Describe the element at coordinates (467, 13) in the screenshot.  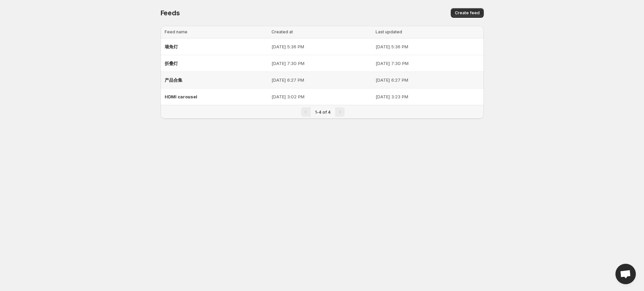
I see `span: Create feed` at that location.